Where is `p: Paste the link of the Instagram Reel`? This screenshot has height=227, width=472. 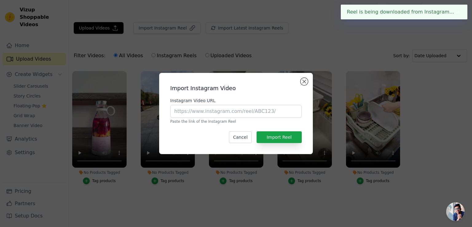 p: Paste the link of the Instagram Reel is located at coordinates (236, 121).